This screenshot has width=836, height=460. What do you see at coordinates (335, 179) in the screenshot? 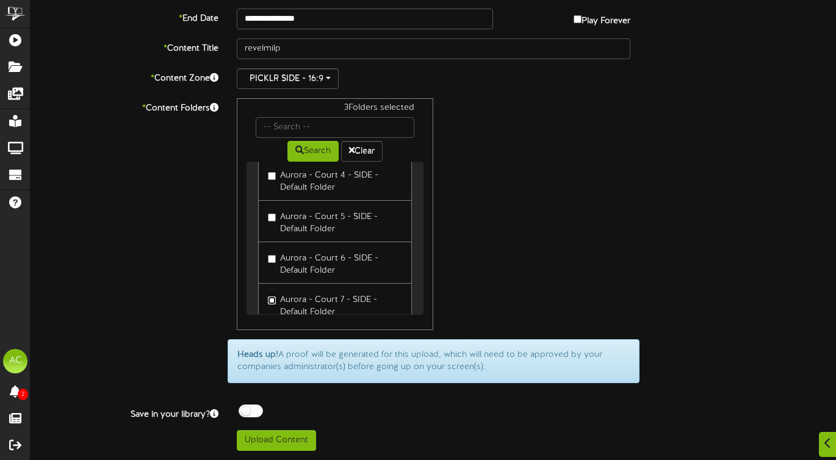
I see `label: Aurora - Court 4 - SIDE - Default Folder` at bounding box center [335, 179].